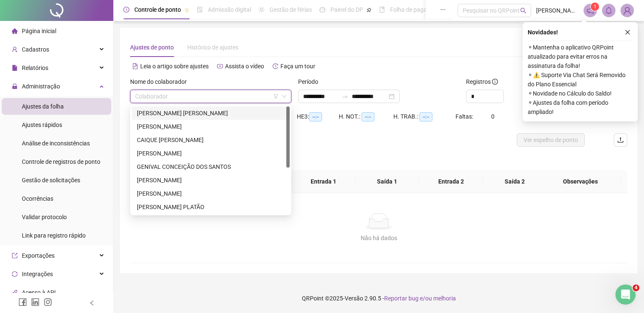 The image size is (644, 313). I want to click on span: 0, so click(493, 117).